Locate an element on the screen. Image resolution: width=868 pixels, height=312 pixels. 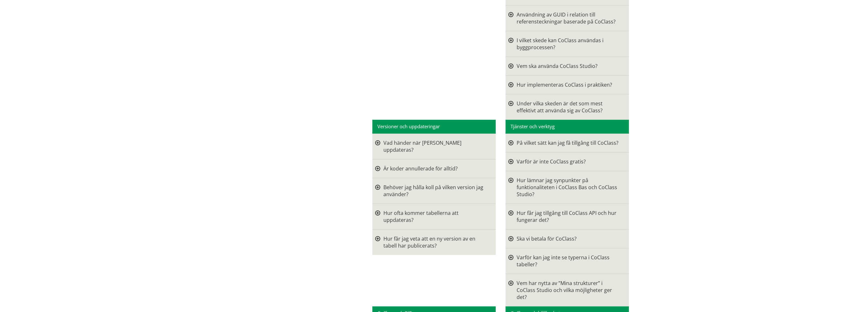
font: Hur implementeras CoClass i praktiken? is located at coordinates (564, 85).